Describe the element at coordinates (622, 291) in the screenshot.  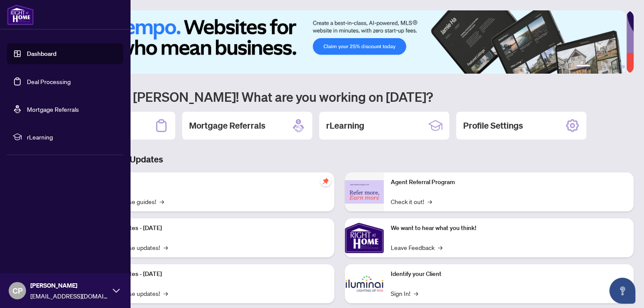
I see `button: Open asap` at that location.